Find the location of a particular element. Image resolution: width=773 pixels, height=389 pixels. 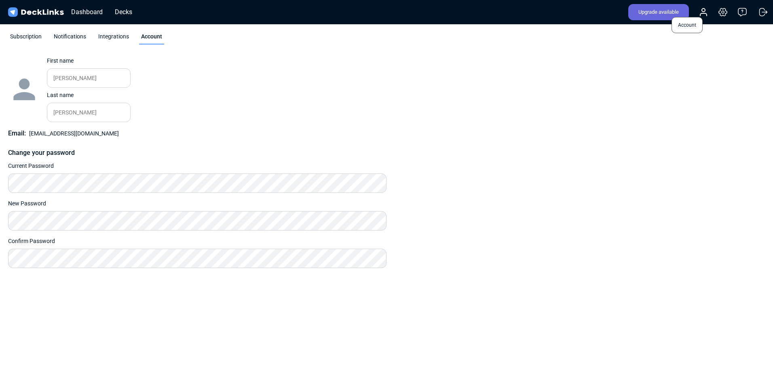

span: Email: is located at coordinates (17, 133).